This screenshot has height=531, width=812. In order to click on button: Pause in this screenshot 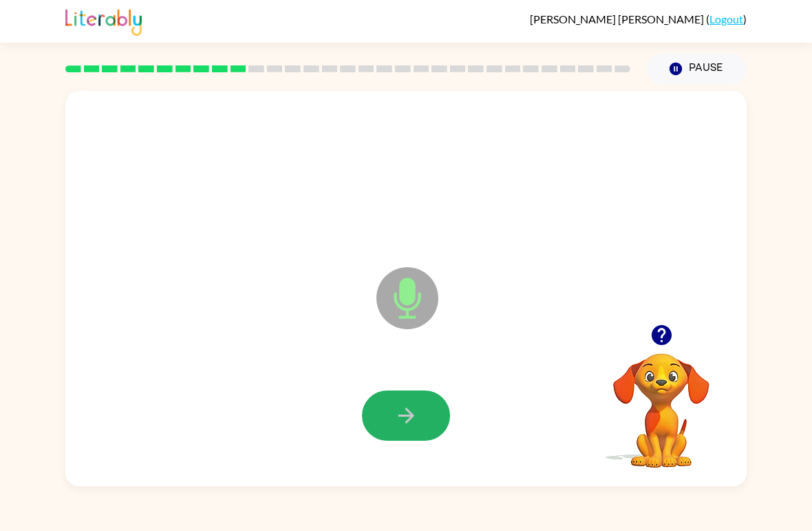, I will do `click(697, 69)`.